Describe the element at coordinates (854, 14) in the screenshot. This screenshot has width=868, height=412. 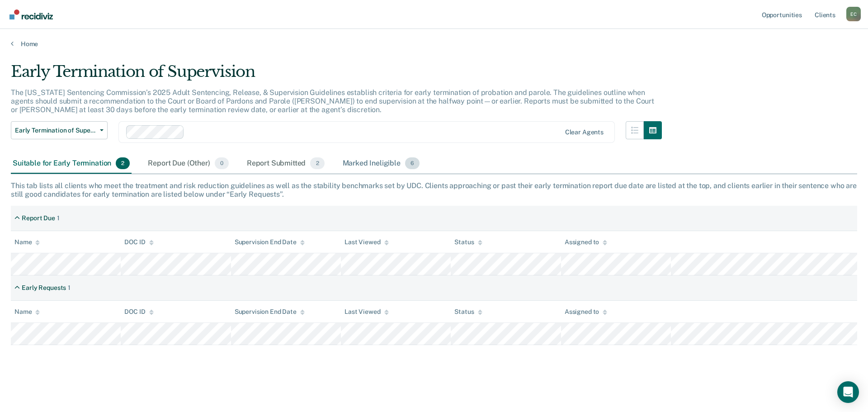
I see `button: Profile dropdown button` at that location.